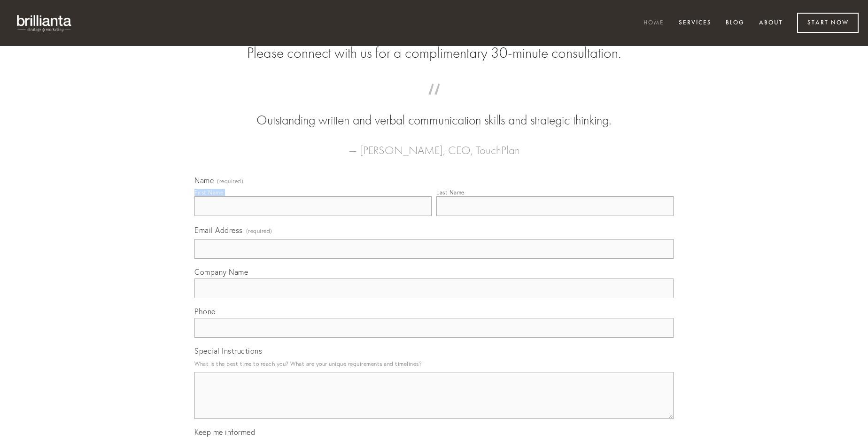  What do you see at coordinates (208, 192) in the screenshot?
I see `div: First Name` at bounding box center [208, 192].